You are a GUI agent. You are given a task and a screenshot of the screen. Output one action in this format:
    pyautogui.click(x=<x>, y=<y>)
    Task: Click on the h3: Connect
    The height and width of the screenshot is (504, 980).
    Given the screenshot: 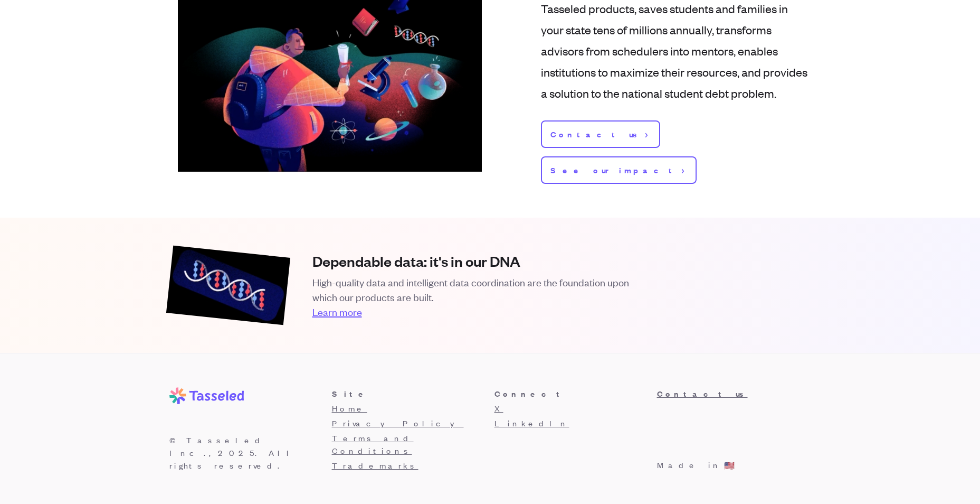 What is the action you would take?
    pyautogui.click(x=571, y=394)
    